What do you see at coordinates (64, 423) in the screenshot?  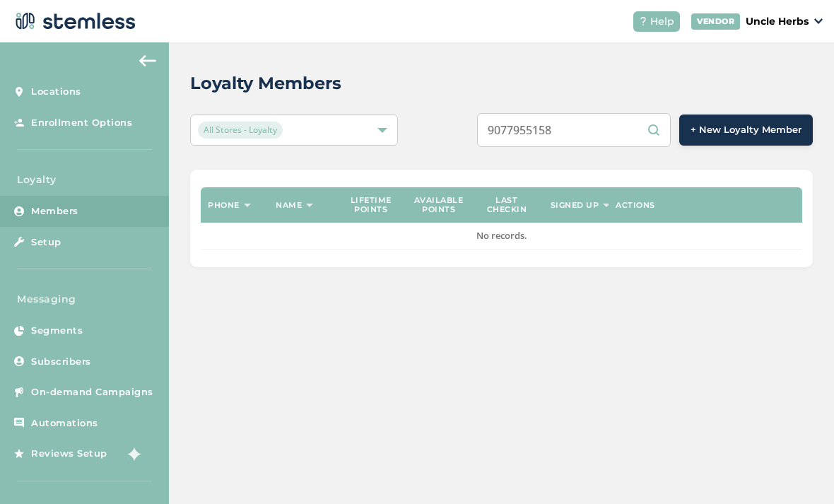 I see `span: Automations` at bounding box center [64, 423].